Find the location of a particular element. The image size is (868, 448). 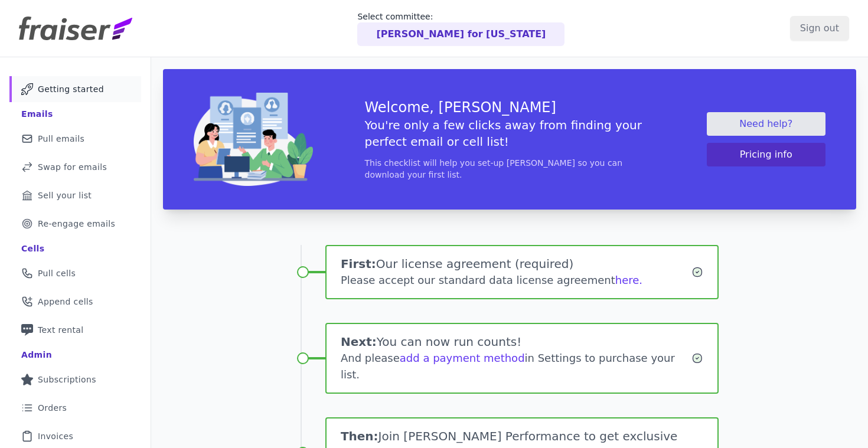

a: Need help? is located at coordinates (766, 124).